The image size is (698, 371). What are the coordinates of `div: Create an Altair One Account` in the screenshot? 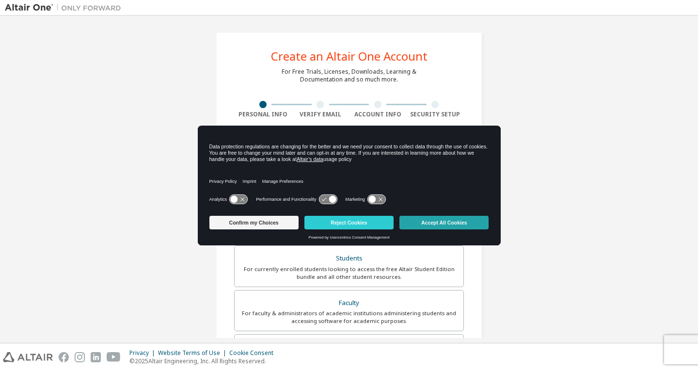 It's located at (349, 56).